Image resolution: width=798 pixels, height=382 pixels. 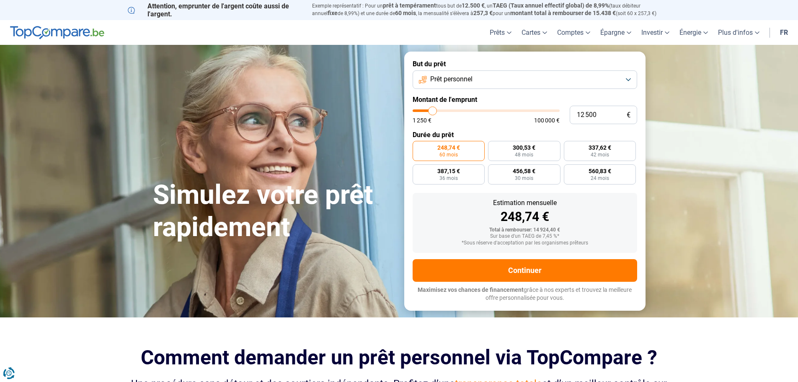 What do you see at coordinates (399, 357) in the screenshot?
I see `h2: Comment demander un prêt personnel via TopCompare ?` at bounding box center [399, 357].